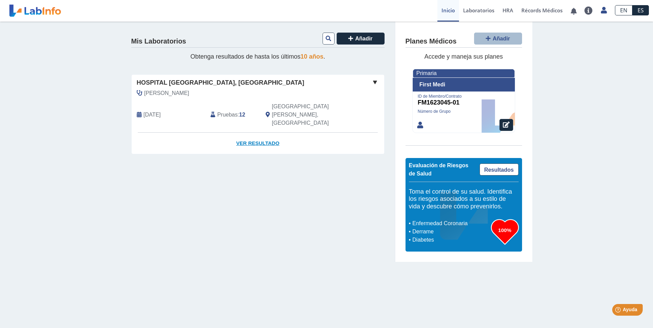  Describe the element at coordinates (227, 115) in the screenshot. I see `span: Pruebas` at that location.